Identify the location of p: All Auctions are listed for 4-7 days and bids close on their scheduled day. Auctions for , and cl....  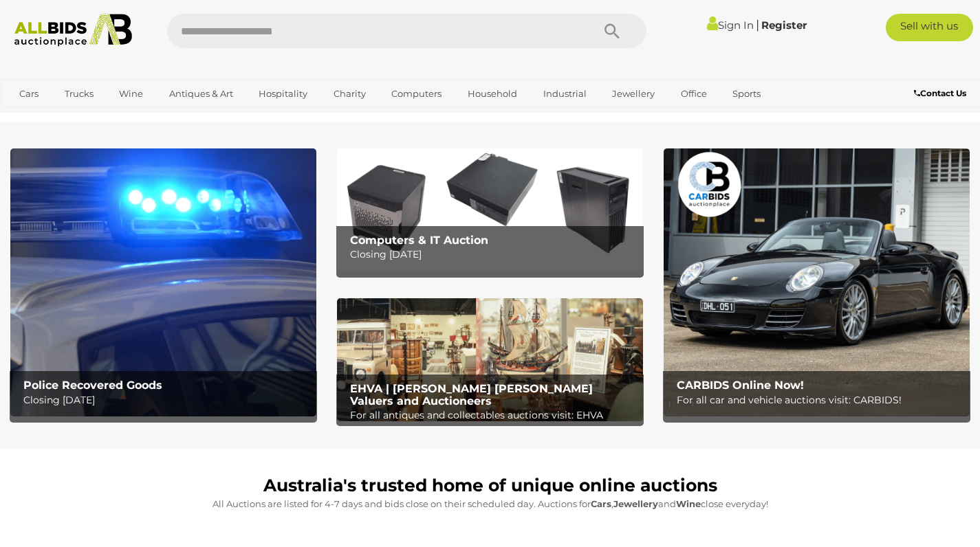
(490, 504).